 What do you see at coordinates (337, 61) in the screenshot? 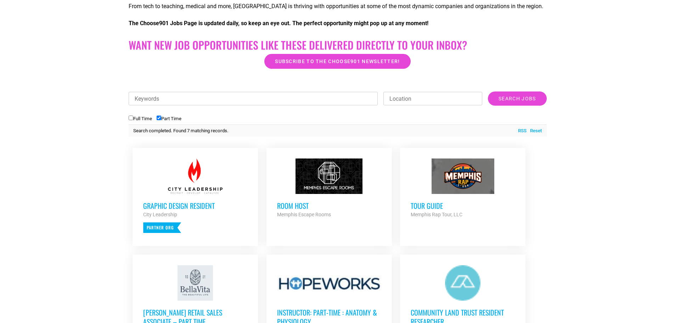
I see `a: Subscribe to the Choose901 newsletter!` at bounding box center [337, 61].